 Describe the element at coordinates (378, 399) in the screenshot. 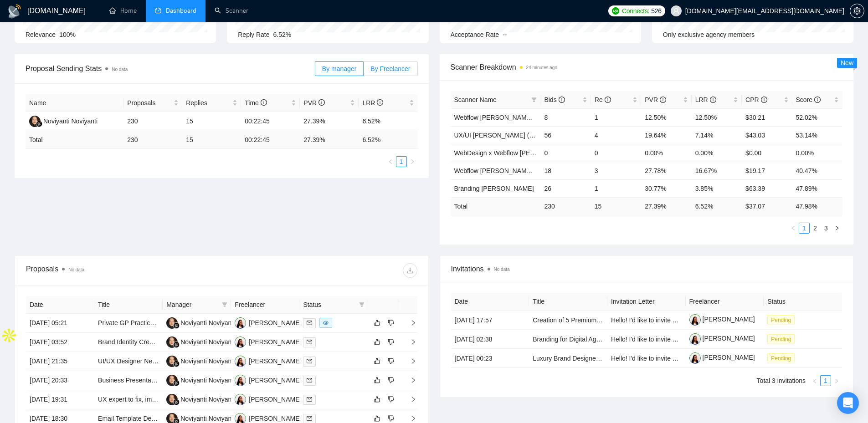

I see `button: like` at that location.